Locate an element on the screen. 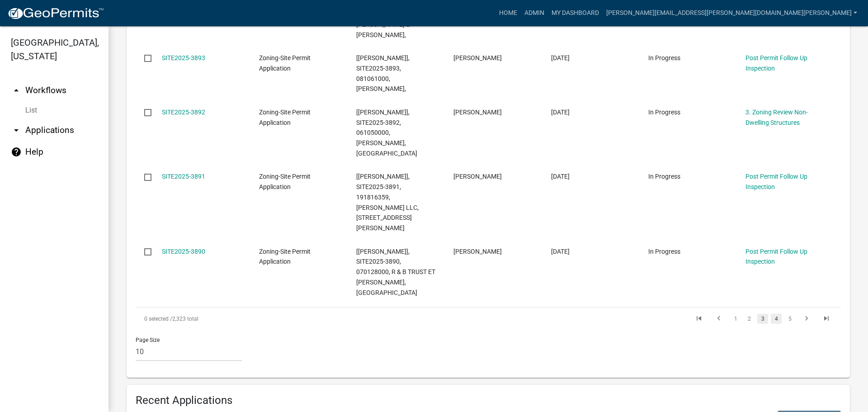 This screenshot has width=868, height=412. a: 1 is located at coordinates (736, 319).